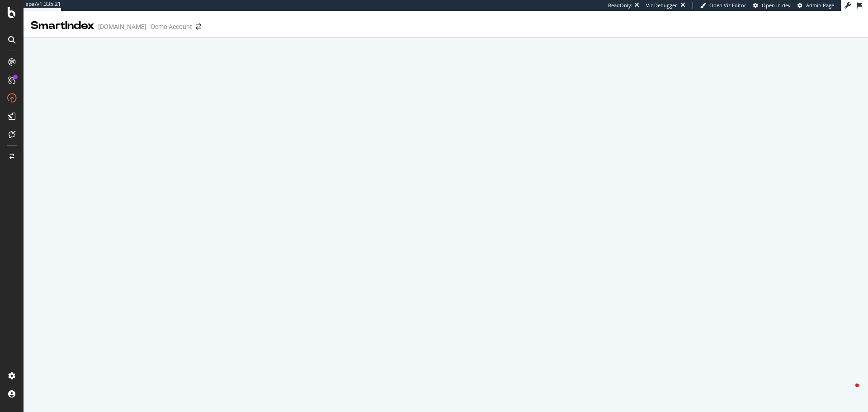 This screenshot has width=868, height=412. Describe the element at coordinates (723, 5) in the screenshot. I see `a: Open Viz Editor` at that location.